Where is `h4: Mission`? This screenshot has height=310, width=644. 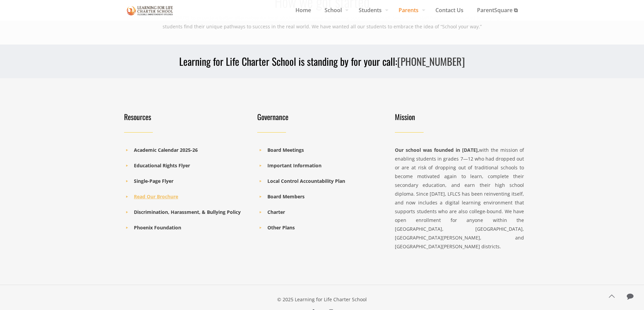 h4: Mission is located at coordinates (459, 117).